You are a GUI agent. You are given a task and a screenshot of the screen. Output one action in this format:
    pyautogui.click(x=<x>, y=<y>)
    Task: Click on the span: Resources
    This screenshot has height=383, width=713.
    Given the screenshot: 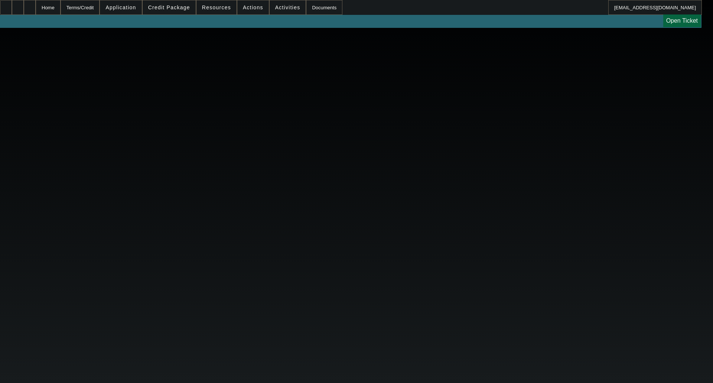 What is the action you would take?
    pyautogui.click(x=217, y=7)
    